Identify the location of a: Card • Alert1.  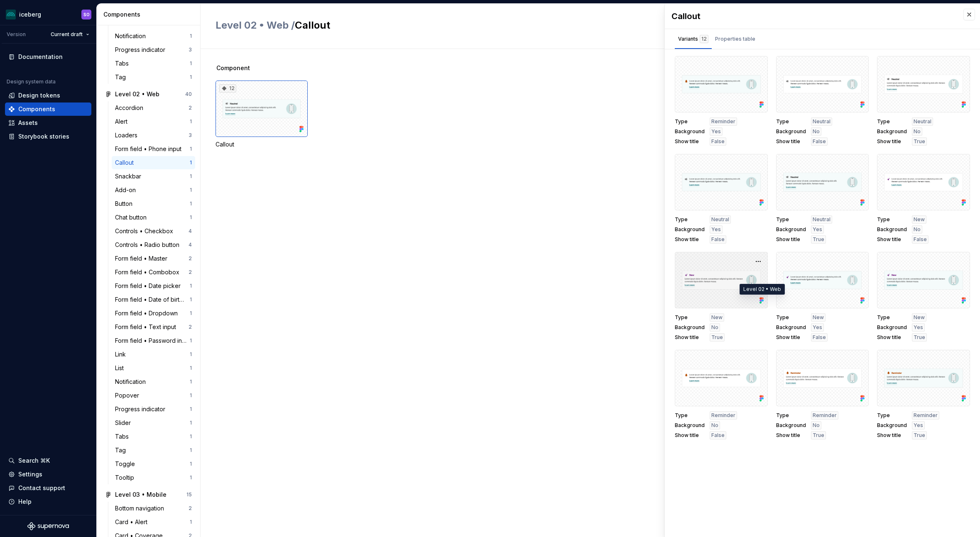
(154, 522).